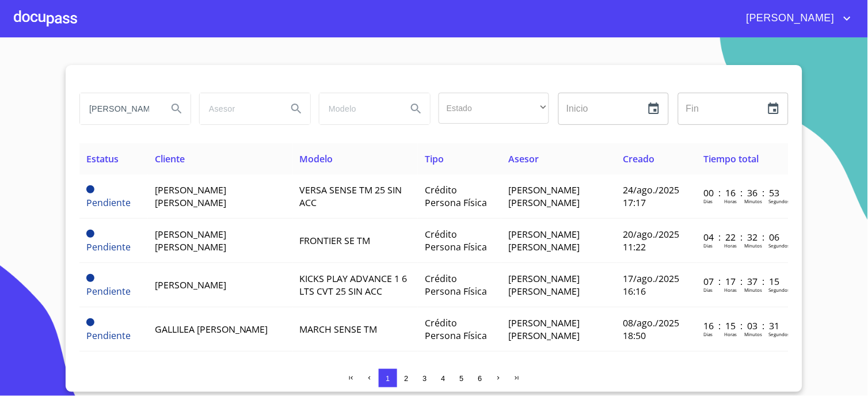  What do you see at coordinates (651, 329) in the screenshot?
I see `span: 08/ago./2025 18:50` at bounding box center [651, 329].